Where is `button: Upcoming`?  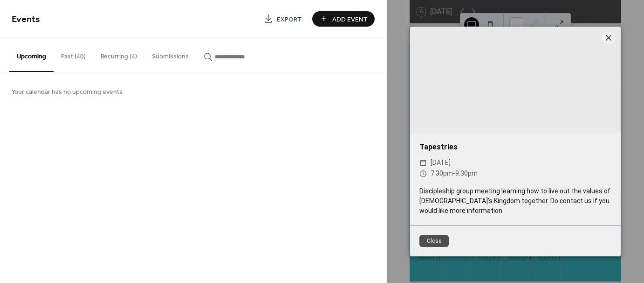
button: Upcoming is located at coordinates (31, 55).